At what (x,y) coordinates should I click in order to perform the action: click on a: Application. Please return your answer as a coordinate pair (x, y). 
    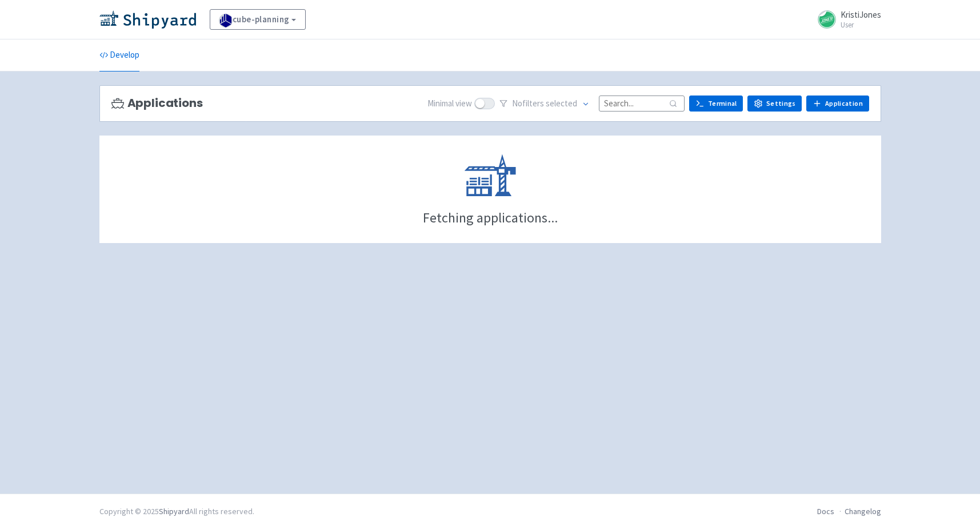
    Looking at the image, I should click on (837, 103).